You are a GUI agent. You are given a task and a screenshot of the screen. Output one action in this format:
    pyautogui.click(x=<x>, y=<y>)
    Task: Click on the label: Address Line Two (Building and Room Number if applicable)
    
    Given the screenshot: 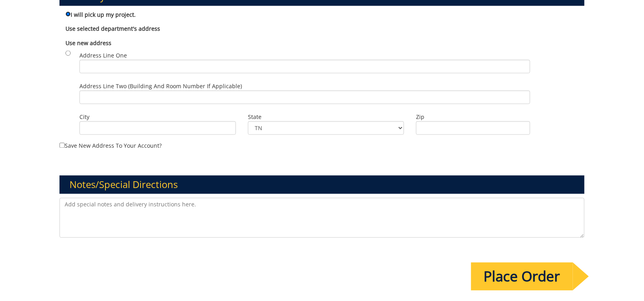 What is the action you would take?
    pyautogui.click(x=305, y=93)
    